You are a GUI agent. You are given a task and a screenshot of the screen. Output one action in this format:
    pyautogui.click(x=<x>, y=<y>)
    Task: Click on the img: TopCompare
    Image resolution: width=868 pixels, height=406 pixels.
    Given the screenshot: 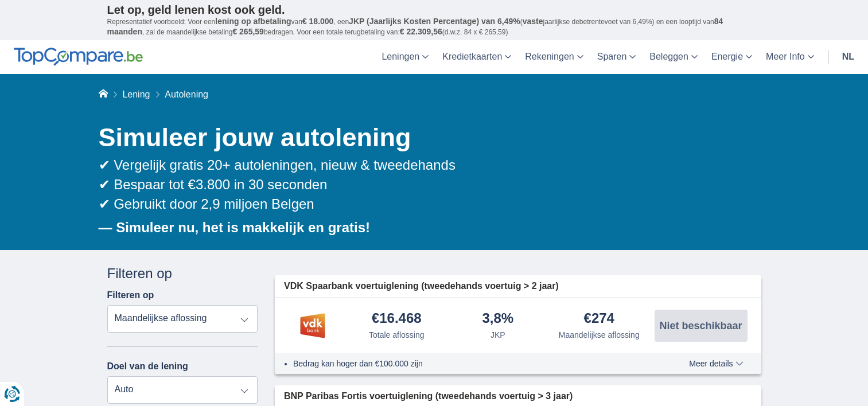 What is the action you would take?
    pyautogui.click(x=78, y=57)
    